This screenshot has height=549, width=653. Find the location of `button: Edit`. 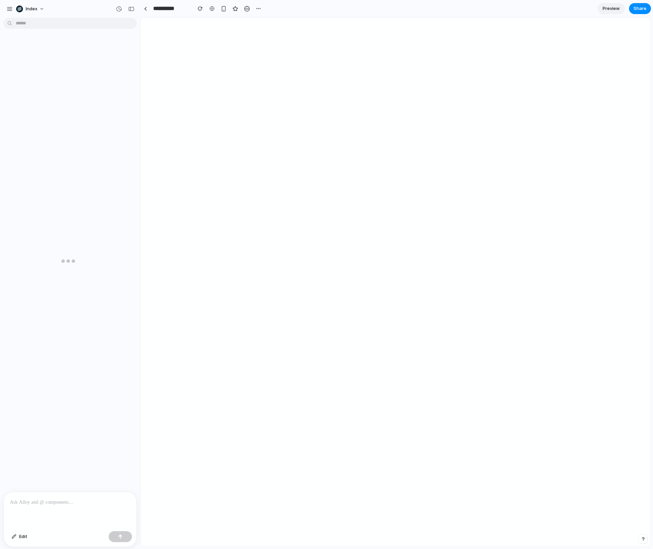

button: Edit is located at coordinates (20, 536).